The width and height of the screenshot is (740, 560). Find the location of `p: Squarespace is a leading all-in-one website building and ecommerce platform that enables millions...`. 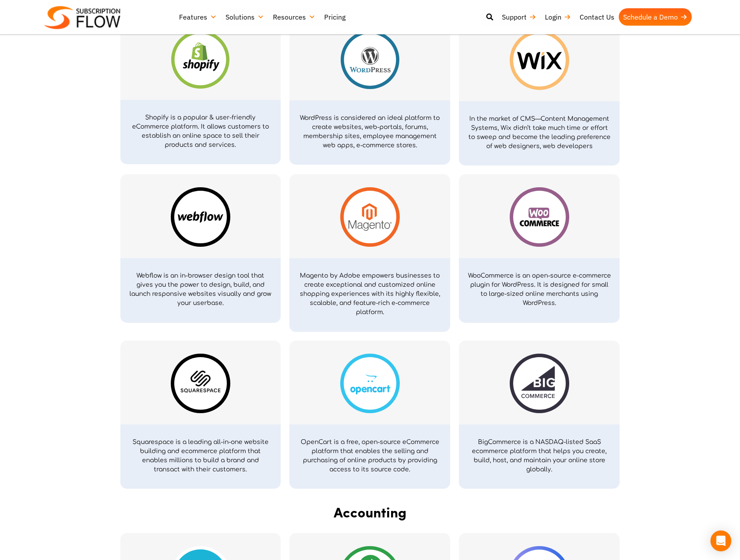

p: Squarespace is a leading all-in-one website building and ecommerce platform that enables millions... is located at coordinates (201, 456).